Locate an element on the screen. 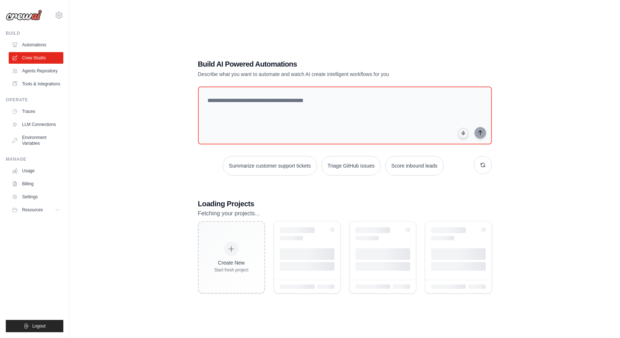 The width and height of the screenshot is (620, 338). a: Billing is located at coordinates (36, 184).